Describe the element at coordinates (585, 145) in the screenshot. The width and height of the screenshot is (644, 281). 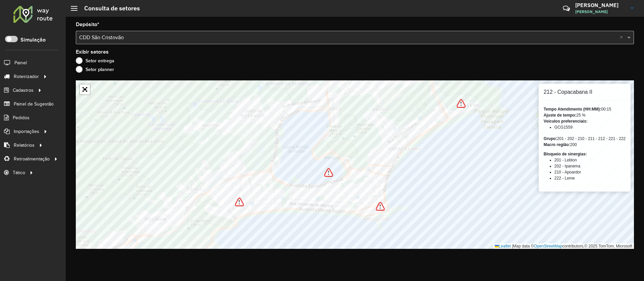
I see `div: 200` at that location.